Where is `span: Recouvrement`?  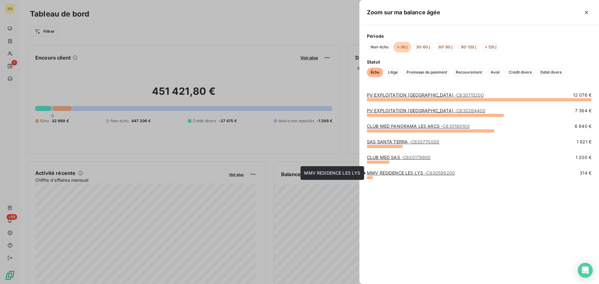 span: Recouvrement is located at coordinates (469, 72).